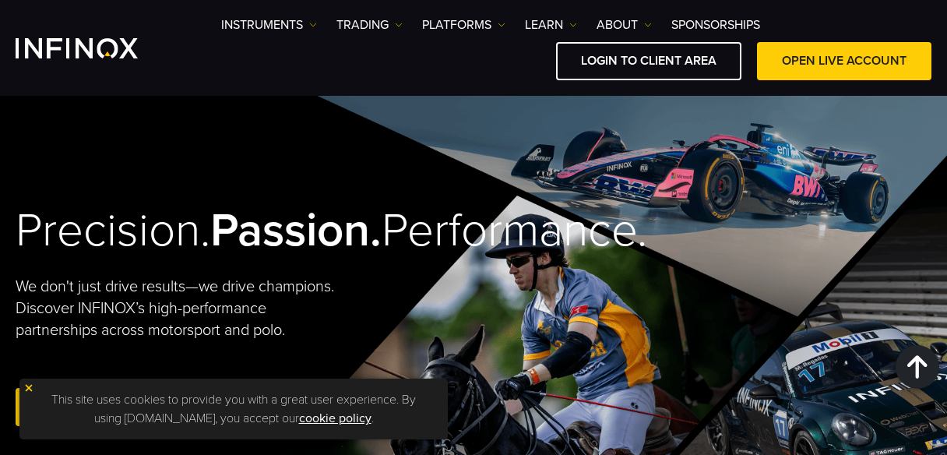 The height and width of the screenshot is (455, 947). What do you see at coordinates (222, 231) in the screenshot?
I see `h2: Precision. Performance.` at bounding box center [222, 231].